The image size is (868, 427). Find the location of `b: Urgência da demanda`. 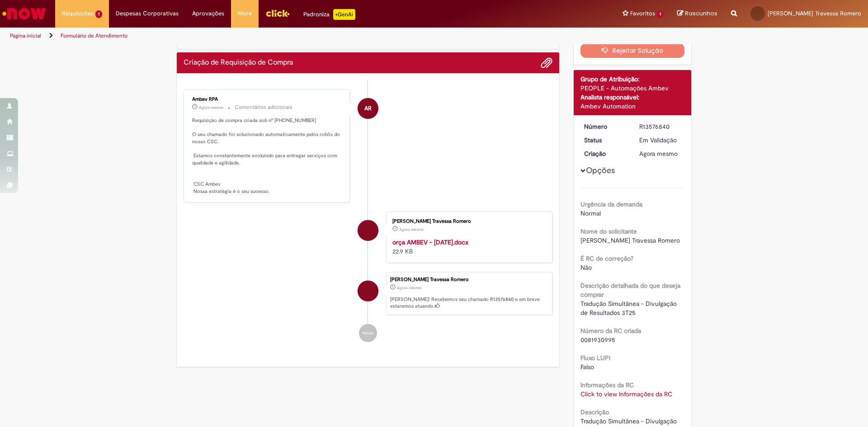

b: Urgência da demanda is located at coordinates (611, 204).